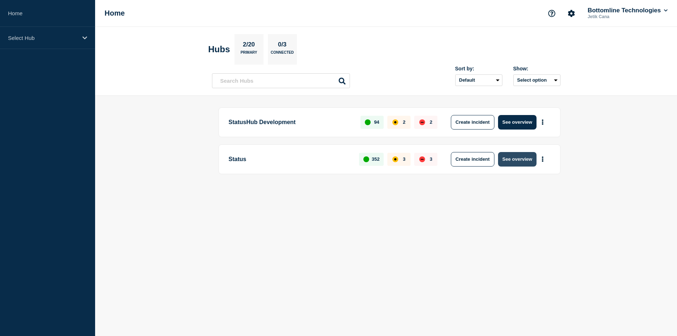  Describe the element at coordinates (282, 54) in the screenshot. I see `p: Connected` at that location.